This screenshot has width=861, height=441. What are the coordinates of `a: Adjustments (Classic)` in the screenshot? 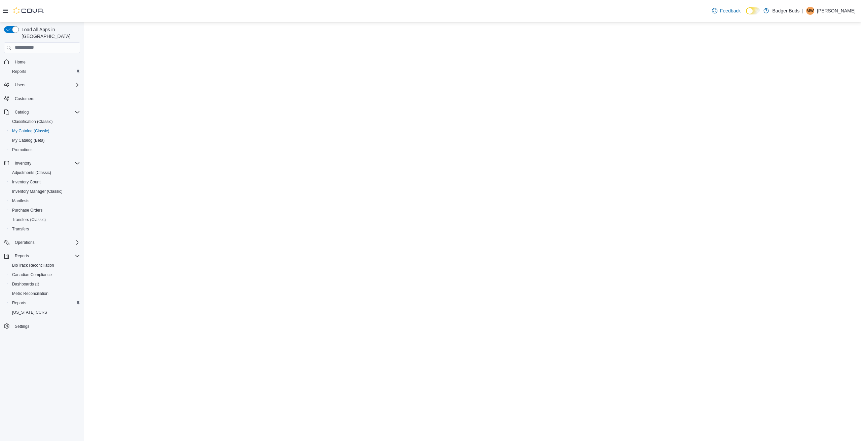 It's located at (32, 173).